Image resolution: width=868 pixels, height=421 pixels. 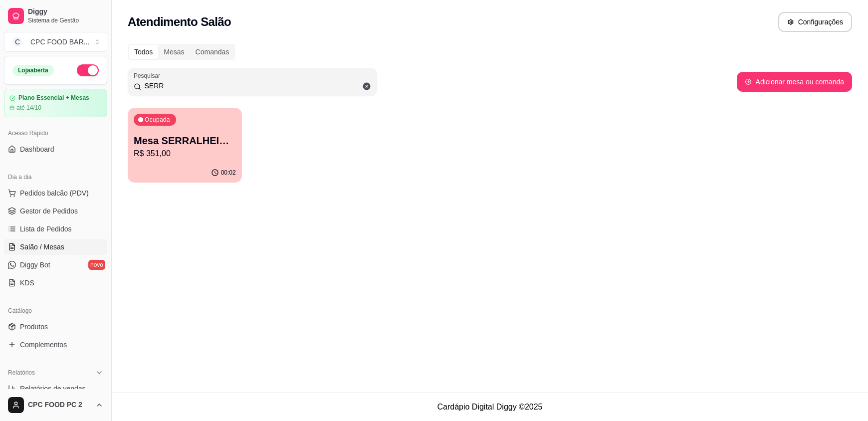 What do you see at coordinates (256, 86) in the screenshot?
I see `input: Pesquisar` at bounding box center [256, 86].